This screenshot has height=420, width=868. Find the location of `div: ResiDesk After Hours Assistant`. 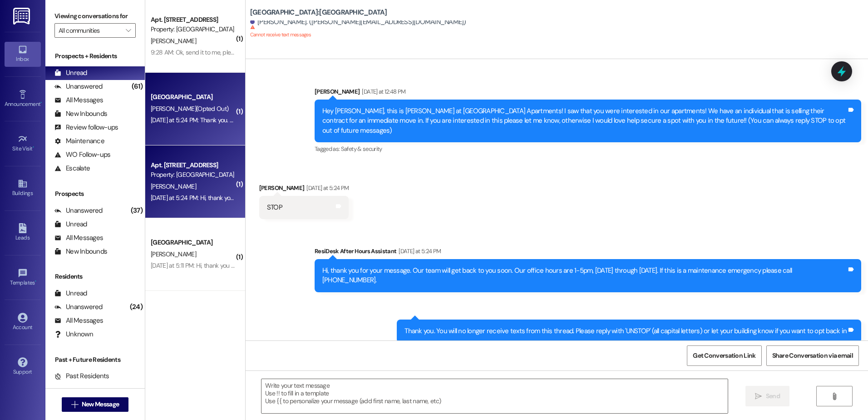

div: ResiDesk After Hours Assistant is located at coordinates (588, 253).